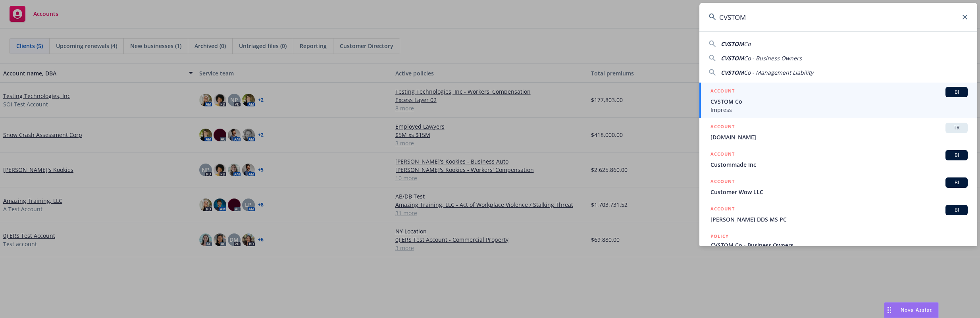  Describe the element at coordinates (839, 187) in the screenshot. I see `a: ACCOUNTBICustomer Wow LLC` at that location.